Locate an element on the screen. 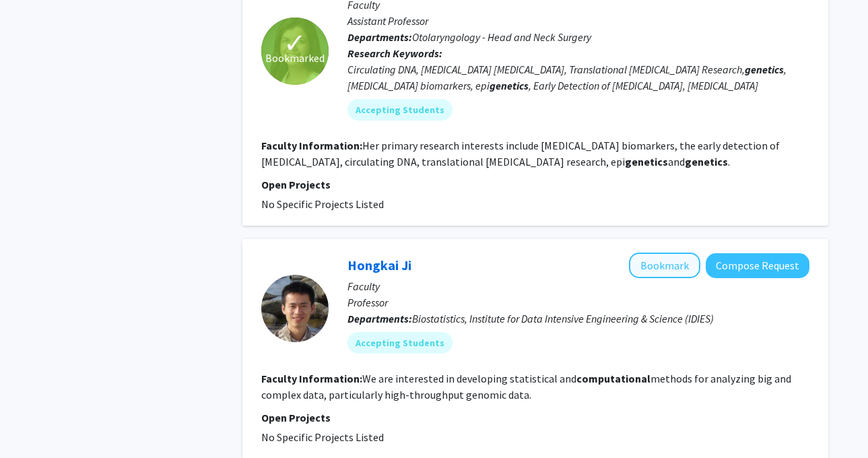 Image resolution: width=868 pixels, height=458 pixels. button: Add Hongkai Ji to Bookmarks is located at coordinates (664, 266).